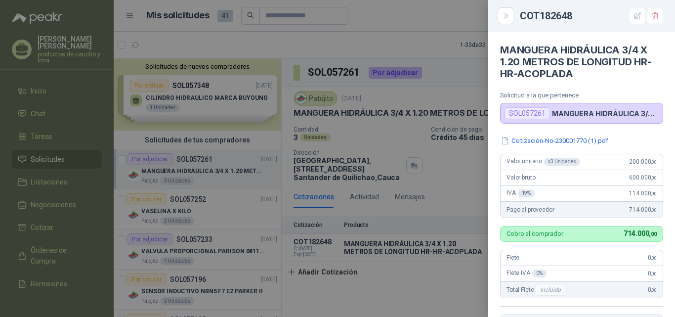 The image size is (675, 317). I want to click on div: SOL057261, so click(527, 113).